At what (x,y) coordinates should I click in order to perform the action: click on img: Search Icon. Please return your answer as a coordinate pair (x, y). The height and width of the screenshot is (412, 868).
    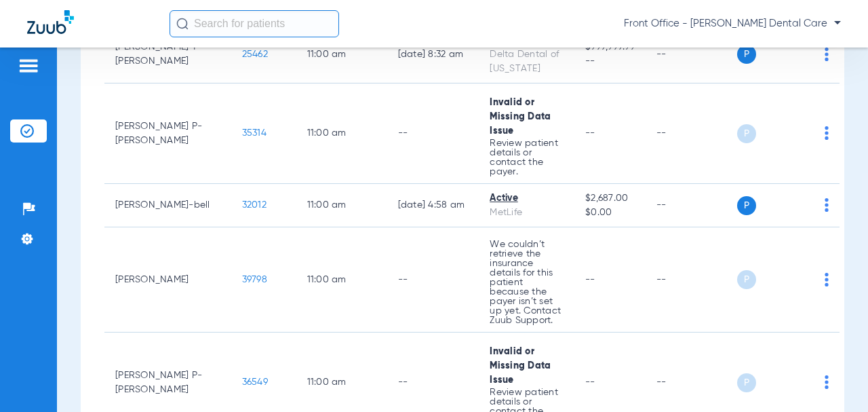
    Looking at the image, I should click on (182, 24).